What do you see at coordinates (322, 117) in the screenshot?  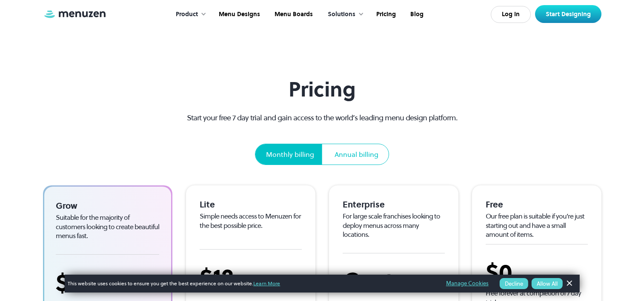 I see `p: Start your free 7 day trial and gain access to the world’s leading menu design platform.` at bounding box center [322, 117].